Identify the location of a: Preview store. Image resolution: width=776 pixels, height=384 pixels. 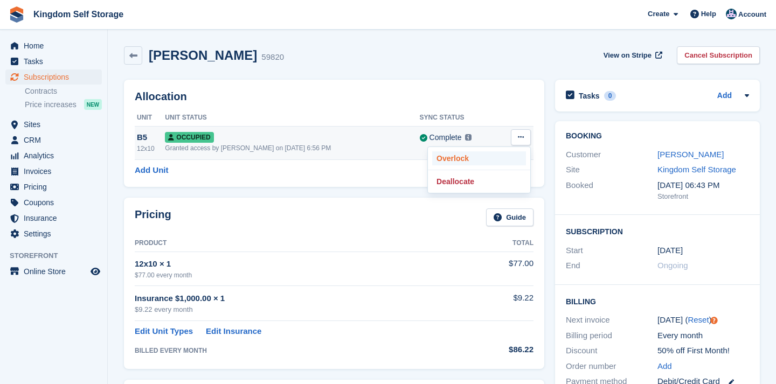
(95, 272).